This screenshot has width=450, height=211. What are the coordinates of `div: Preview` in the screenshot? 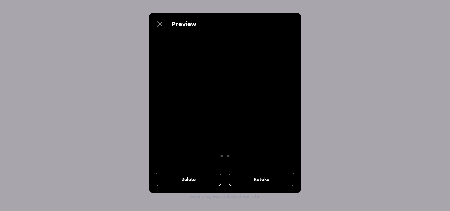 It's located at (229, 24).